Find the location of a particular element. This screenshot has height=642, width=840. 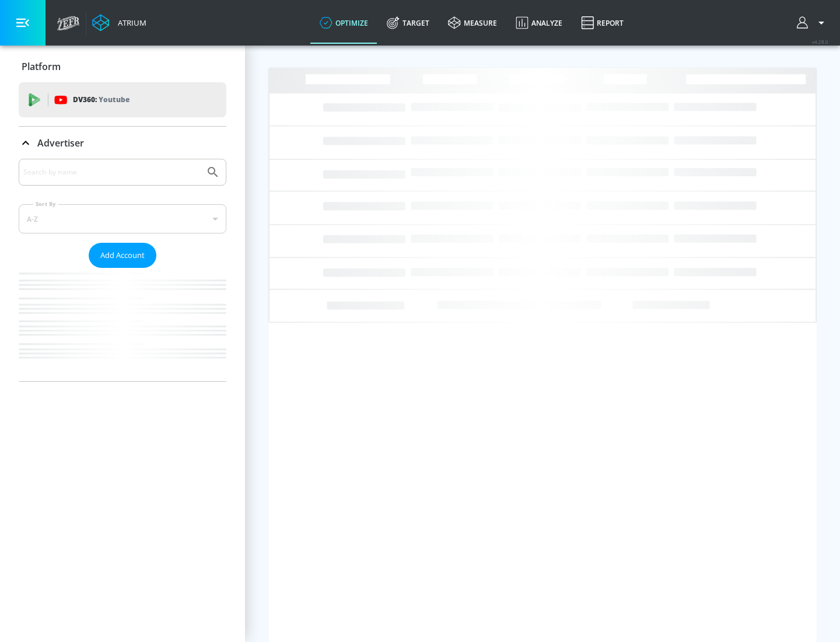

a: Report is located at coordinates (602, 23).